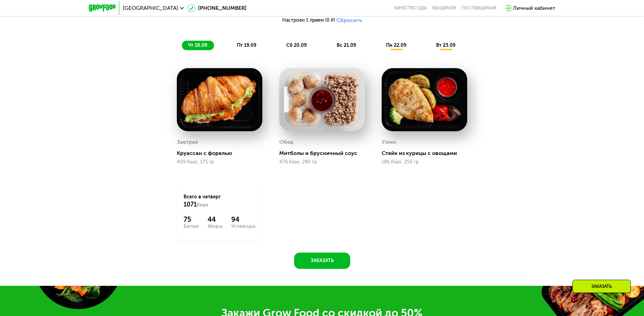 This screenshot has height=316, width=644. What do you see at coordinates (222, 153) in the screenshot?
I see `div: Круассан с форелью` at bounding box center [222, 153].